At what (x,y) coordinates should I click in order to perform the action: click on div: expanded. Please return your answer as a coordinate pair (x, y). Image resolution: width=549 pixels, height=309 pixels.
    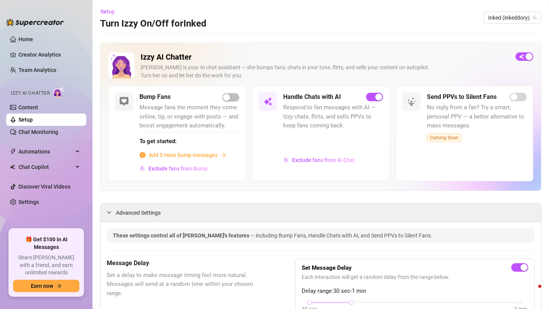
    Looking at the image, I should click on (111, 213).